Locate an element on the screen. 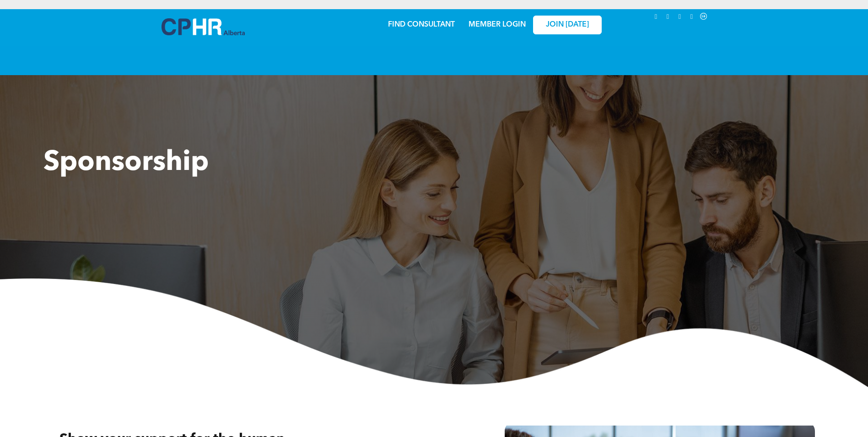 This screenshot has height=437, width=868. a: FIND CONSULTANT is located at coordinates (421, 25).